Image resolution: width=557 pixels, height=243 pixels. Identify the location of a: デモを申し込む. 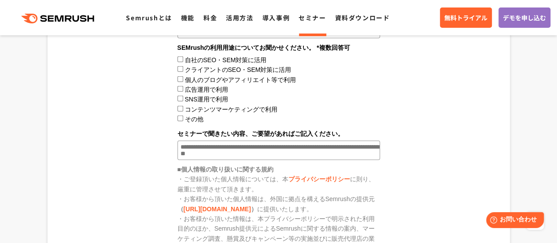
(524, 18).